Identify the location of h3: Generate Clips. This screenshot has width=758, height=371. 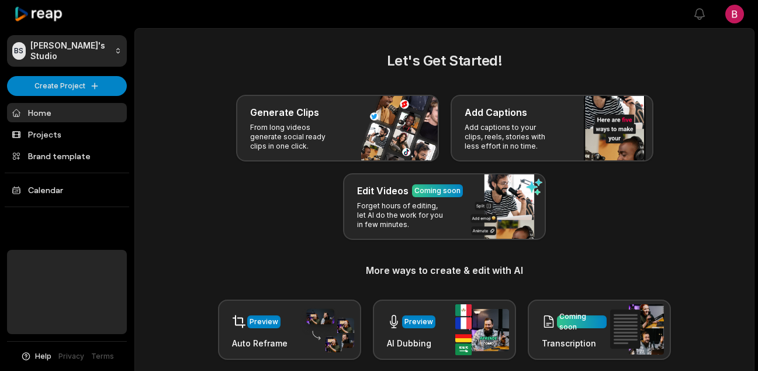
(285, 112).